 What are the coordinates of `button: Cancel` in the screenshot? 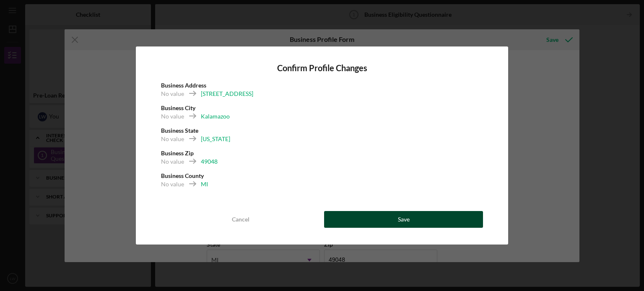 It's located at (240, 220).